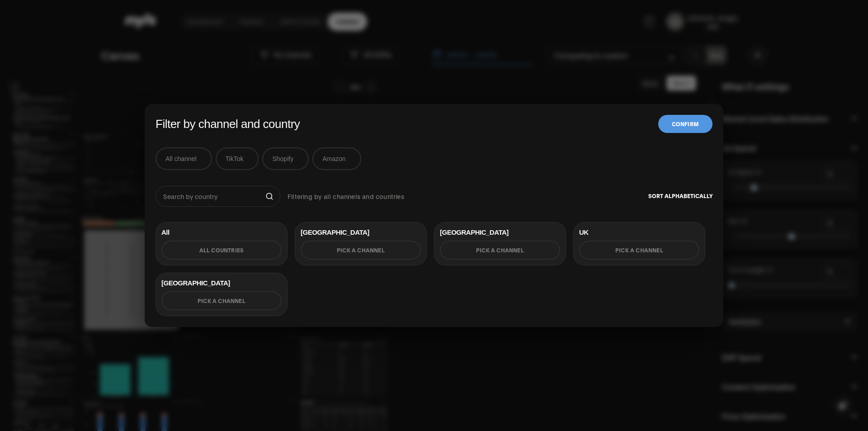  I want to click on button: Sort alphabetically, so click(681, 196).